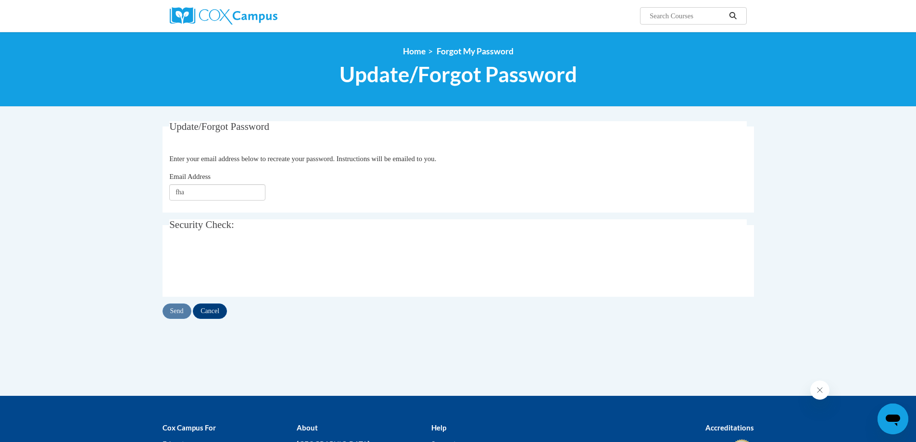 The height and width of the screenshot is (442, 916). What do you see at coordinates (190, 176) in the screenshot?
I see `span: Email Address` at bounding box center [190, 176].